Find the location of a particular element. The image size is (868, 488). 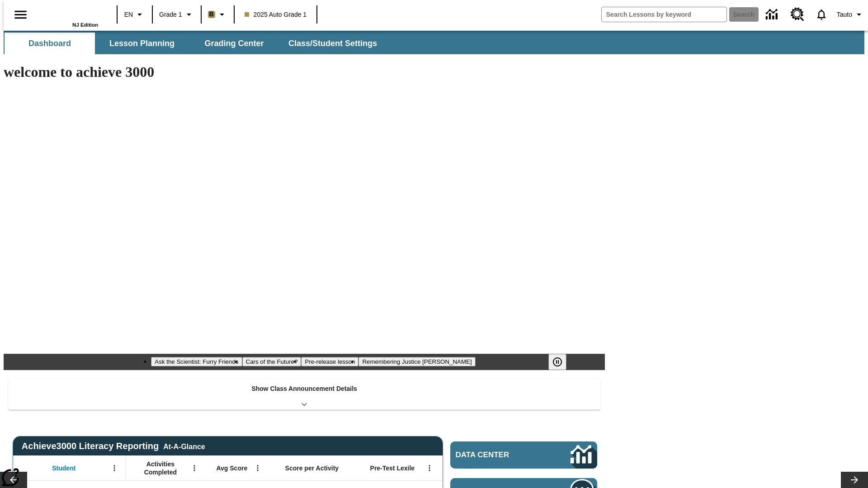

a: Resource Center, Will open in new tab is located at coordinates (798, 14).